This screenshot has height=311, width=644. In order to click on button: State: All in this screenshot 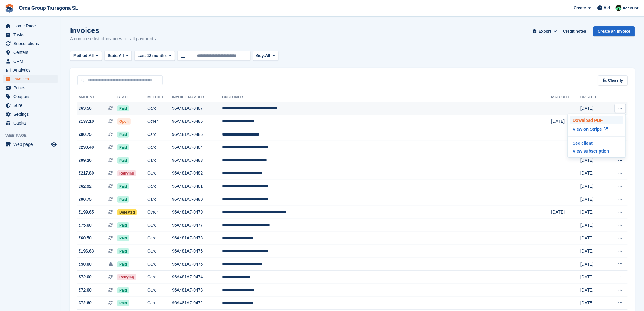, I will do `click(118, 56)`.